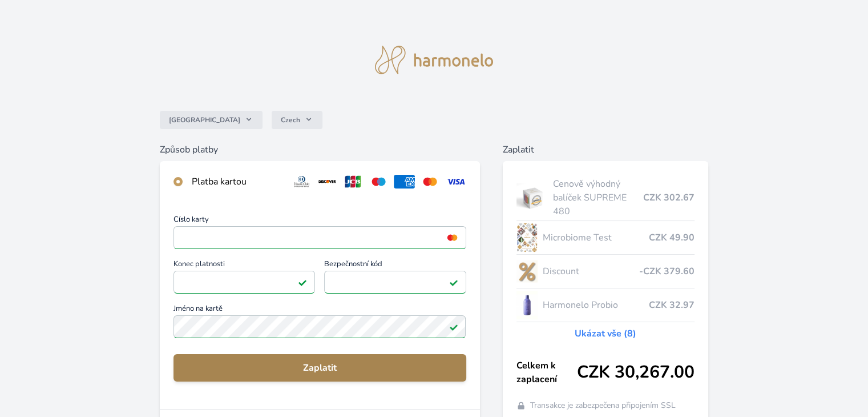 The width and height of the screenshot is (868, 417). What do you see at coordinates (319, 368) in the screenshot?
I see `span: Zaplatit` at bounding box center [319, 368].